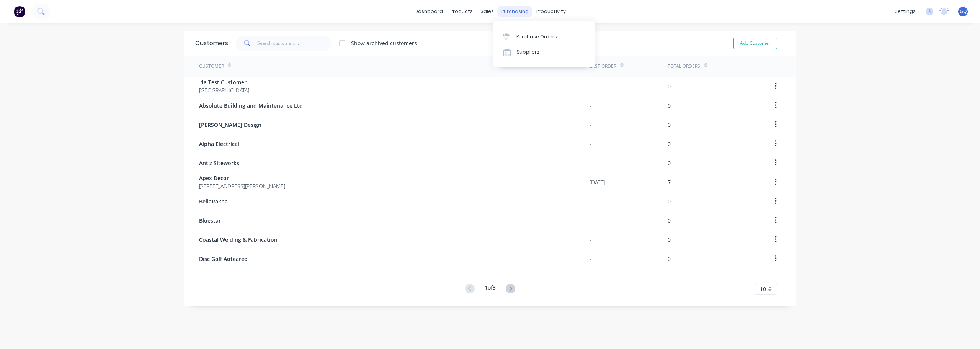 The height and width of the screenshot is (349, 980). What do you see at coordinates (429, 12) in the screenshot?
I see `a: dashboard` at bounding box center [429, 12].